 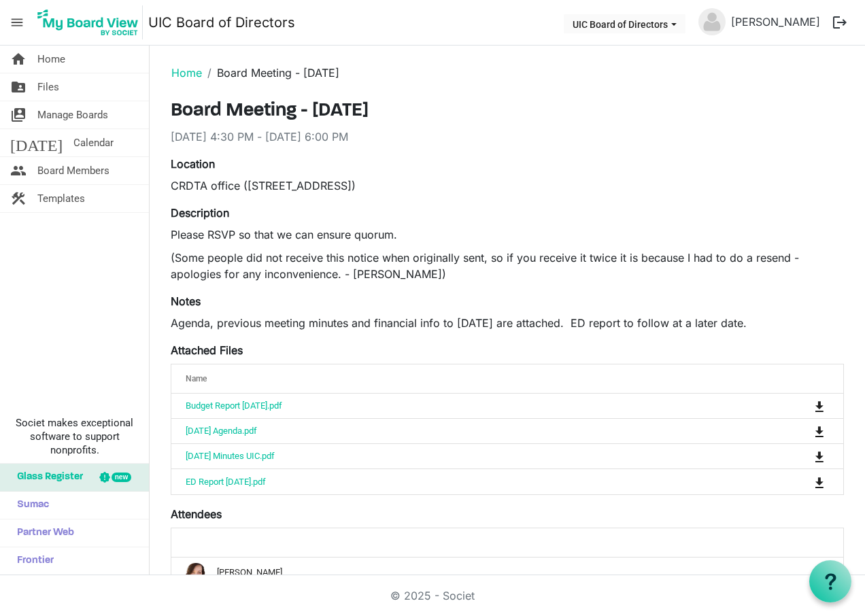 What do you see at coordinates (221, 23) in the screenshot?
I see `a: UIC Board of Directors` at bounding box center [221, 23].